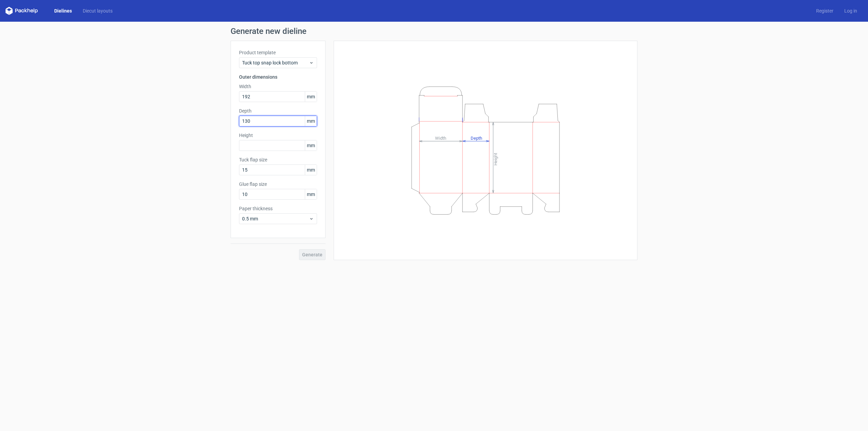 The height and width of the screenshot is (431, 868). Describe the element at coordinates (275, 63) in the screenshot. I see `span: Tuck top snap lock bottom` at that location.